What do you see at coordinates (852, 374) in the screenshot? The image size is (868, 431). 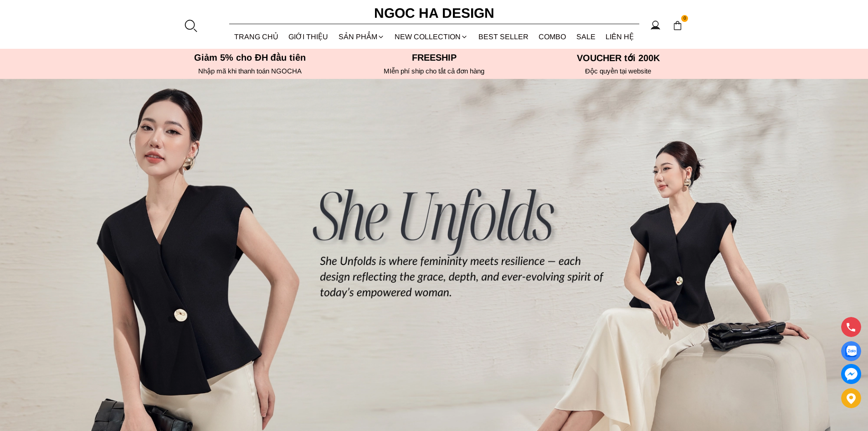 I see `a: messenger` at bounding box center [852, 374].